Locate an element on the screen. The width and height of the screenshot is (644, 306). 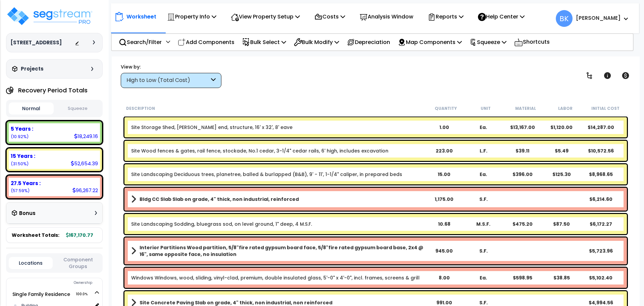
h3: Bonus is located at coordinates (27, 213).